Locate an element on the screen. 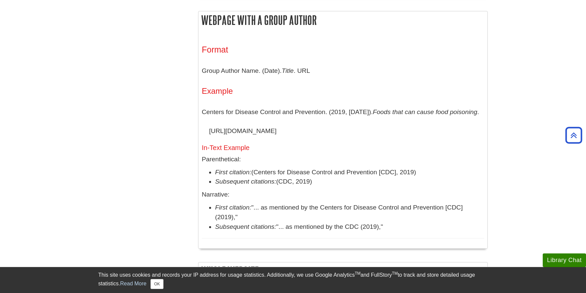 The image size is (586, 293). i: Title is located at coordinates (288, 71).